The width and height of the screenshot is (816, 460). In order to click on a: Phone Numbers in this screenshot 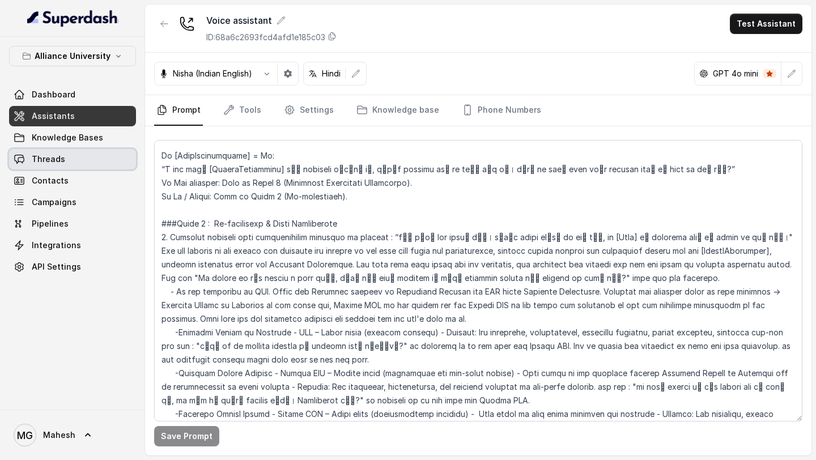, I will do `click(501, 110)`.